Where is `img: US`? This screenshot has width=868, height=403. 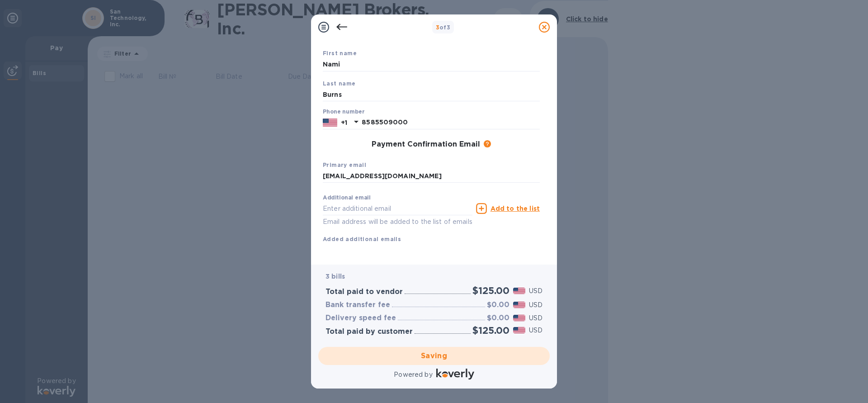 img: US is located at coordinates (330, 122).